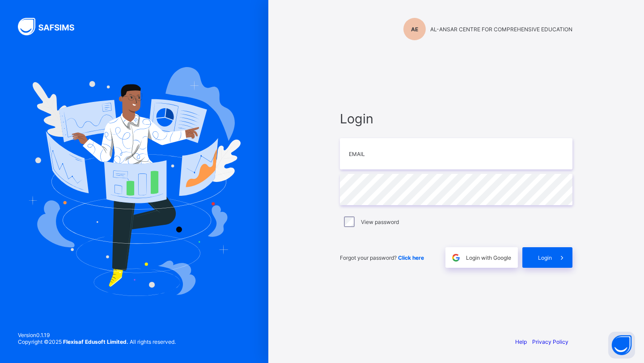 The image size is (644, 363). What do you see at coordinates (96, 342) in the screenshot?
I see `strong: Flexisaf Edusoft Limited.` at bounding box center [96, 342].